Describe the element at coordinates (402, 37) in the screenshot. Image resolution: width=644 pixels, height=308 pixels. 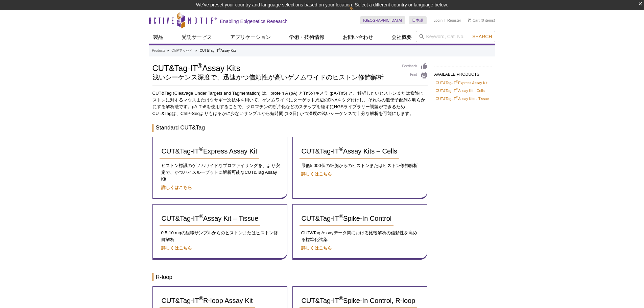
I see `a: 会社概要` at that location.